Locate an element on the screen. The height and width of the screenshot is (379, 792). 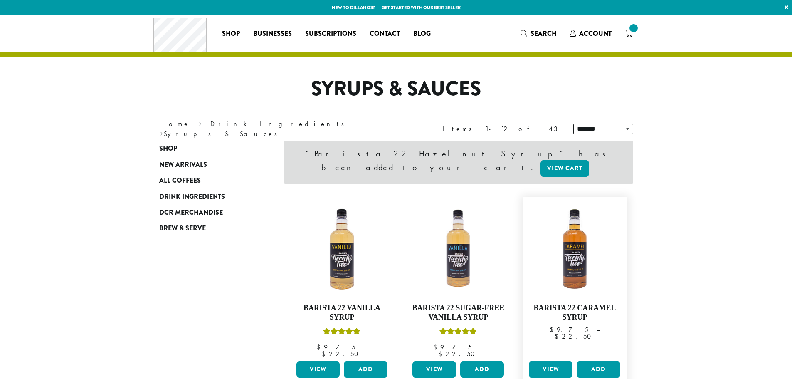
span: DCR Merchandise is located at coordinates (191, 212).